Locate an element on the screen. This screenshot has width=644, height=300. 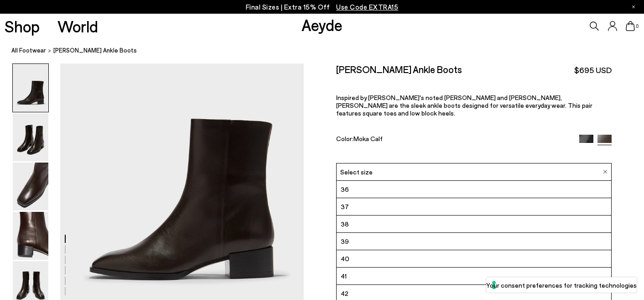
a: Shop is located at coordinates (22, 26).